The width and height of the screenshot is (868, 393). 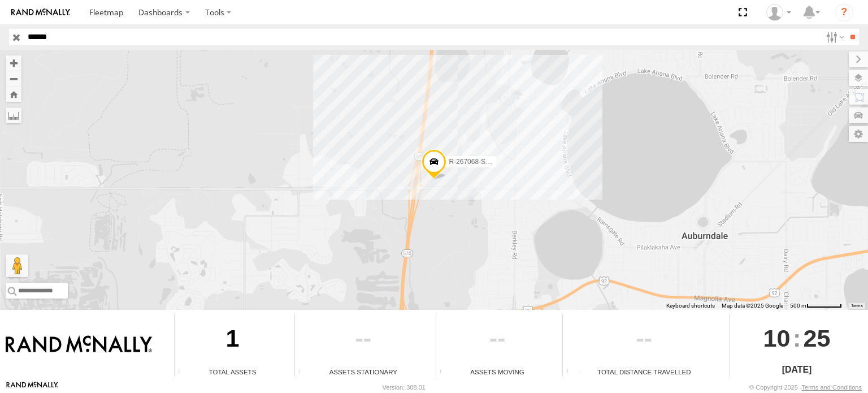 I want to click on img: Rand McNally, so click(x=78, y=345).